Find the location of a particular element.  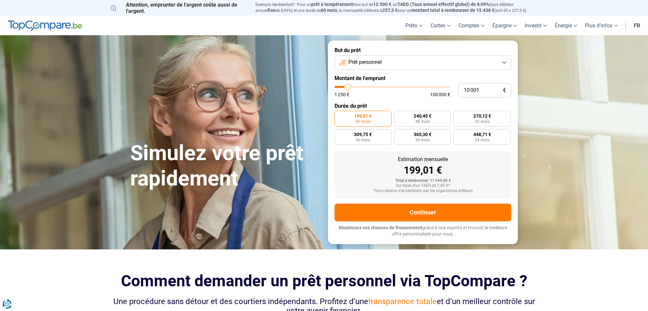

label: Durée du prêt is located at coordinates (423, 106).